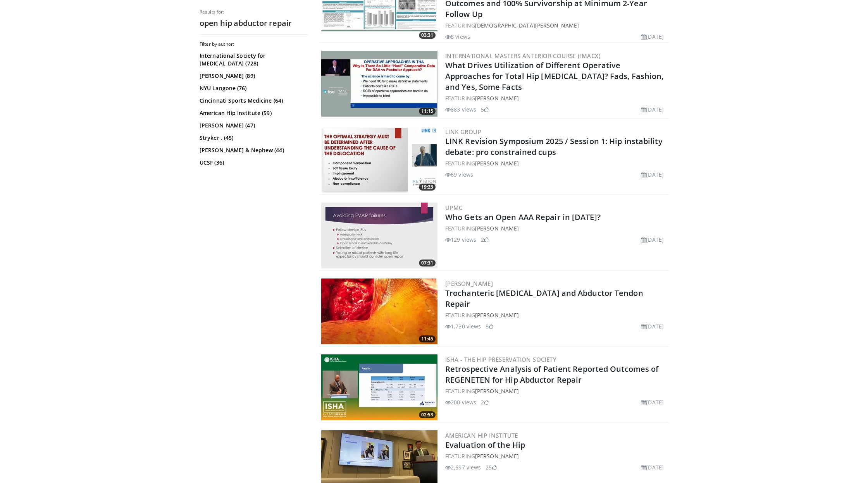 The width and height of the screenshot is (868, 483). I want to click on img: 01d28555-7948-4393-a9ad-3994b6e203df.300x170_q85_crop-smart_upscale.jpg, so click(380, 236).